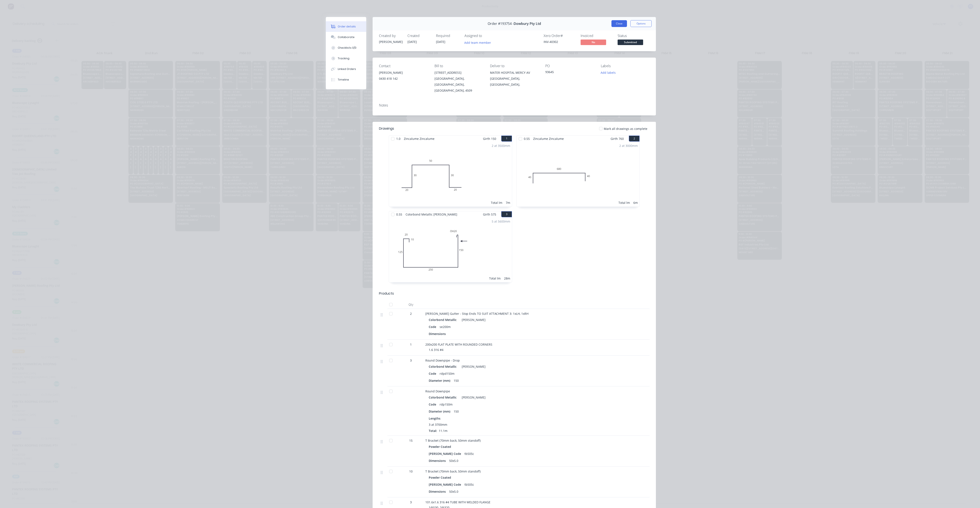  I want to click on div: Bill to, so click(459, 66).